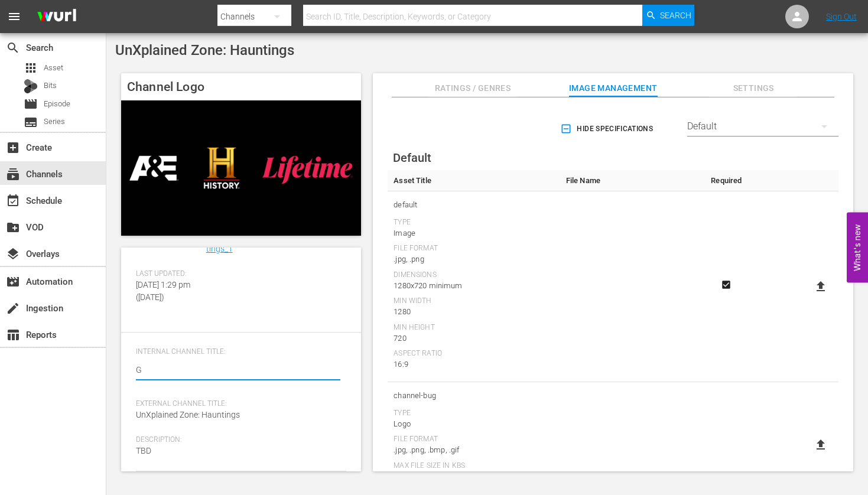  I want to click on span: Schedule, so click(13, 201).